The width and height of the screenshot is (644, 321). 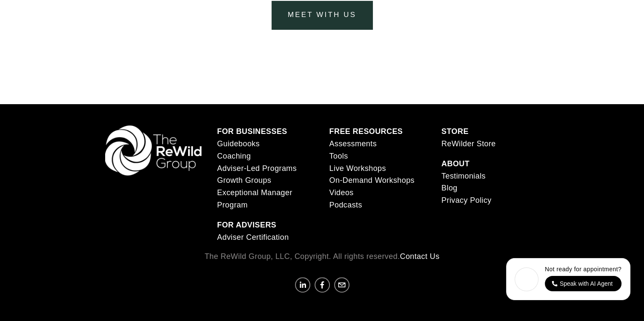 What do you see at coordinates (322, 15) in the screenshot?
I see `a: meet with us` at bounding box center [322, 15].